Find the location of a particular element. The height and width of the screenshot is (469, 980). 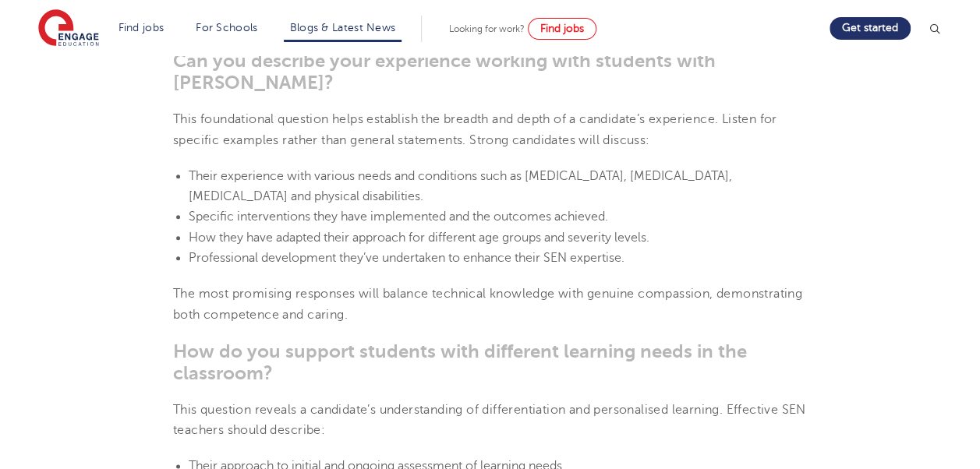

span: The most promising responses will balance technical knowledge with genuine compassion, demonstrat... is located at coordinates (487, 304).